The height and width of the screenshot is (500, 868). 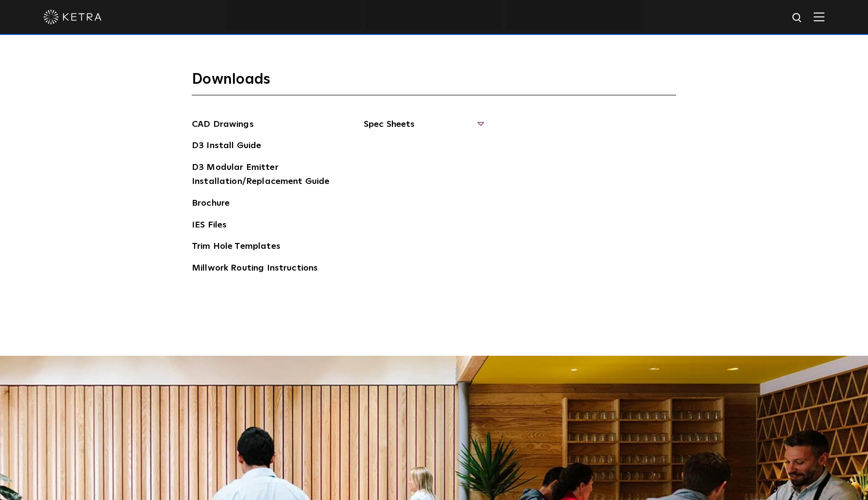 I want to click on a: Trim Hole Templates, so click(x=236, y=248).